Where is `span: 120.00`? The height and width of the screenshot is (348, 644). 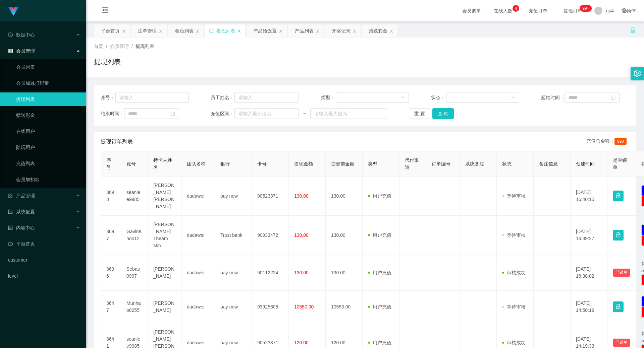 span: 120.00 is located at coordinates (301, 342).